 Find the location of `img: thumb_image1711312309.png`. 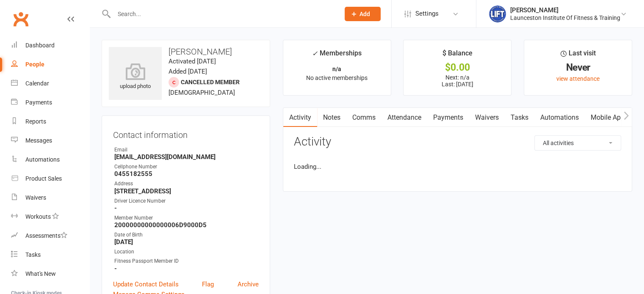

img: thumb_image1711312309.png is located at coordinates (497, 14).